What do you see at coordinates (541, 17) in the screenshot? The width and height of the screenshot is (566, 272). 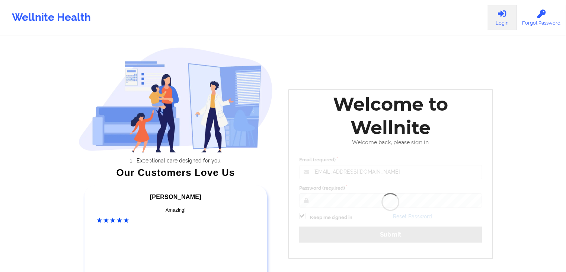 I see `a: Forgot Password` at bounding box center [541, 17].